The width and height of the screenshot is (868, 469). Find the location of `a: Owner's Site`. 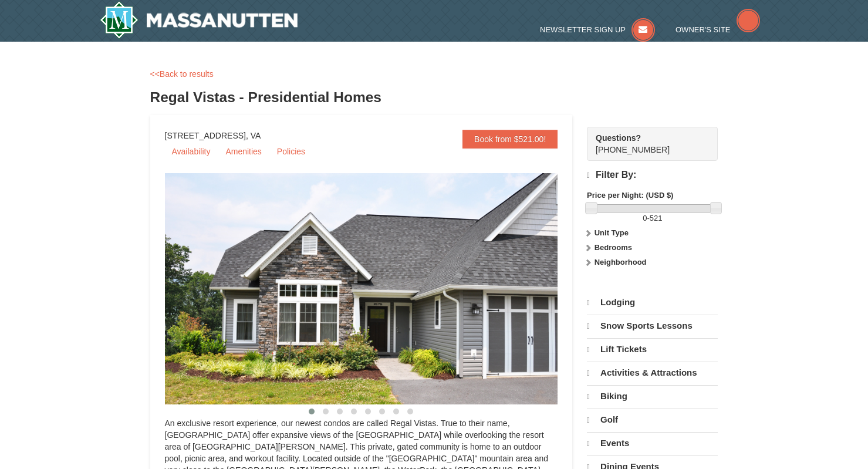

a: Owner's Site is located at coordinates (718, 30).